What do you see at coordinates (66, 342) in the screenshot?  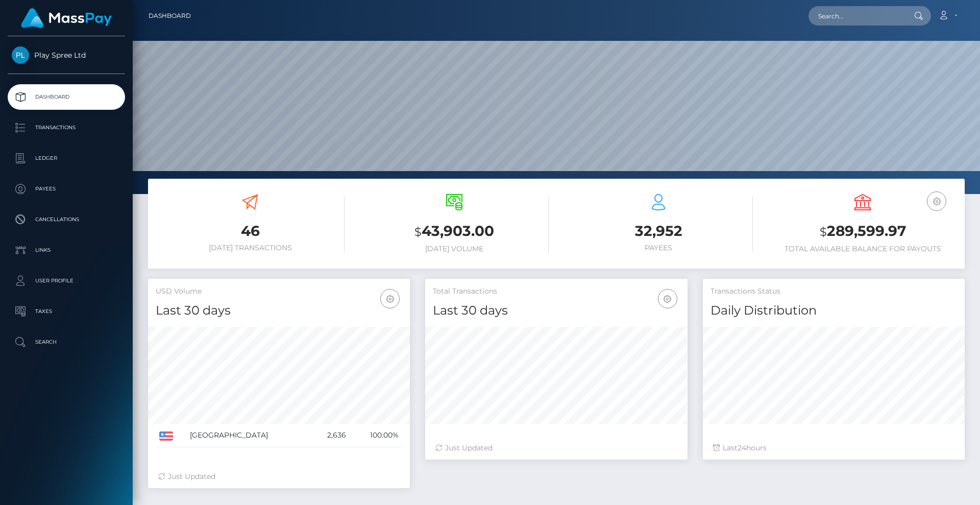 I see `p: Search` at bounding box center [66, 342].